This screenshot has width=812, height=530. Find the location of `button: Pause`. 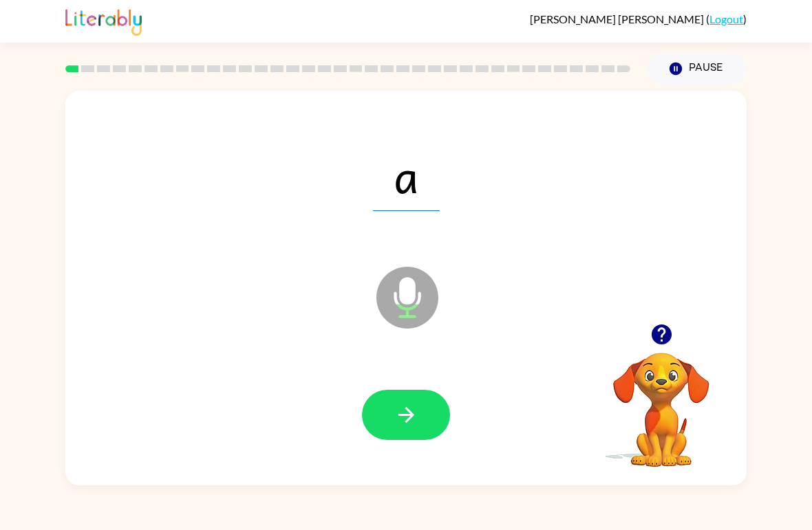

button: Pause is located at coordinates (696, 69).